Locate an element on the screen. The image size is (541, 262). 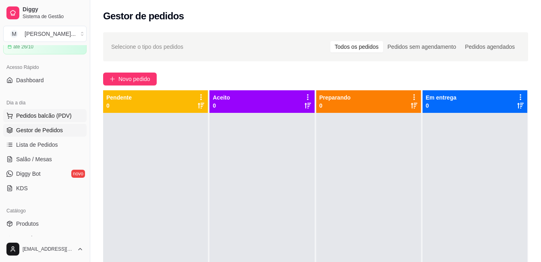
a: DiggySistema de Gestão is located at coordinates (45, 13).